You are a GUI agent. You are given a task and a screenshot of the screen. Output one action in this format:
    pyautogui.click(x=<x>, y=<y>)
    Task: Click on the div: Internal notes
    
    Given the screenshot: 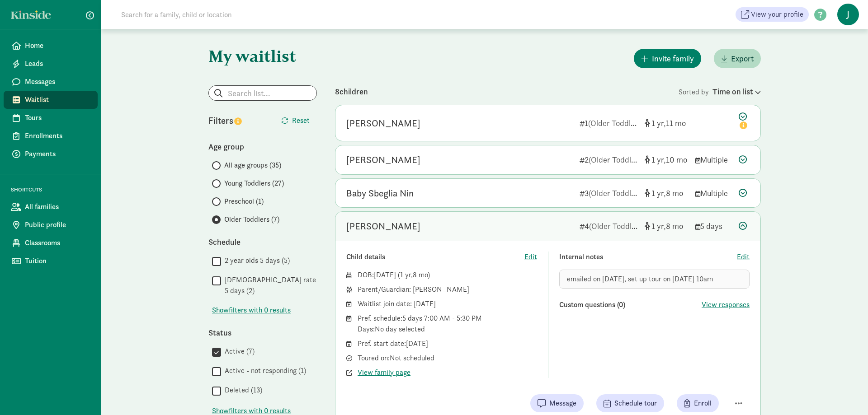 What is the action you would take?
    pyautogui.click(x=649, y=257)
    